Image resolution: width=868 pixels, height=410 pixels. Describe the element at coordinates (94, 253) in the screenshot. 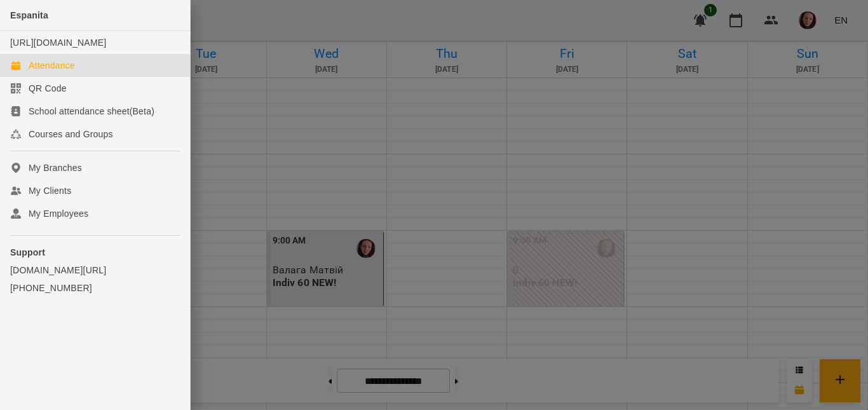

I see `p: Support` at that location.